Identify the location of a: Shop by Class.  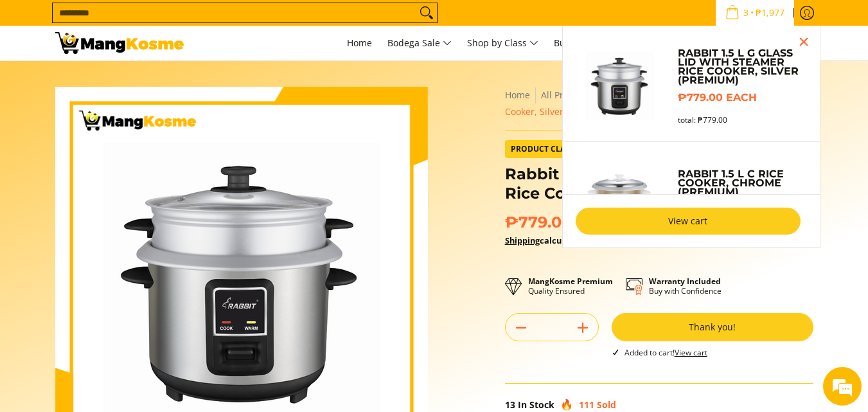
(503, 43).